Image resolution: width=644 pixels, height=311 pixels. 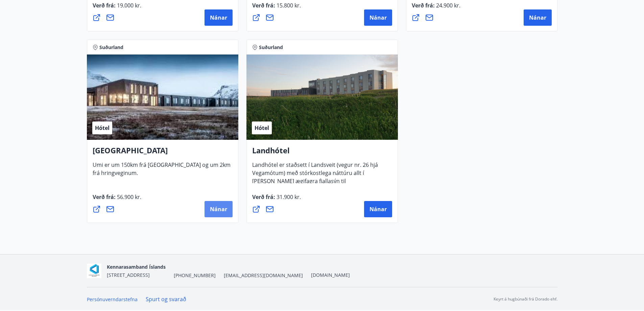 What do you see at coordinates (288, 5) in the screenshot?
I see `span: 15.800 kr.` at bounding box center [288, 5].